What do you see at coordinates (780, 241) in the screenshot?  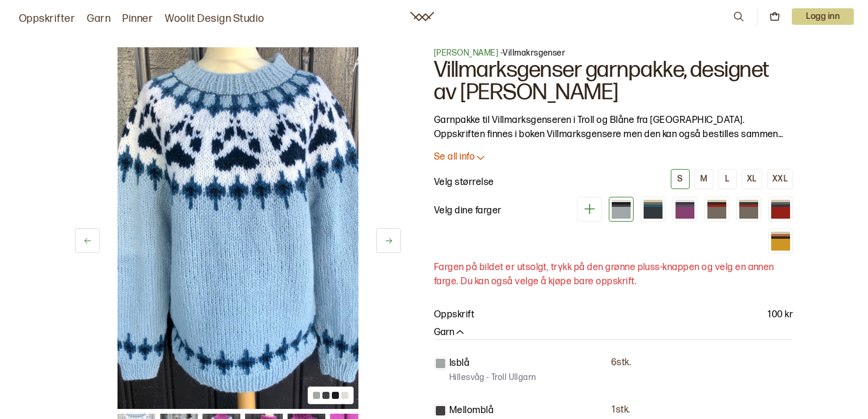 I see `div: Melert Oransje (utsolgt)` at bounding box center [780, 241].